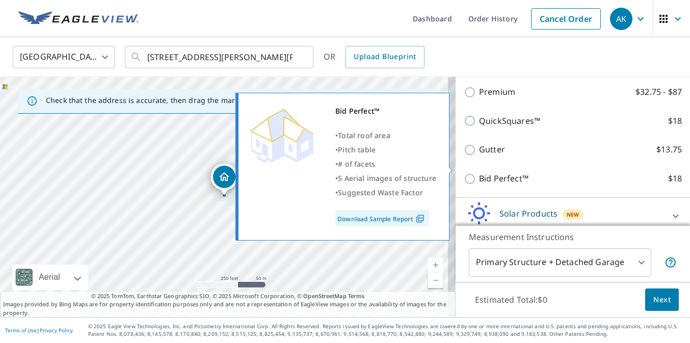 The width and height of the screenshot is (690, 343). What do you see at coordinates (56, 330) in the screenshot?
I see `a: Privacy Policy` at bounding box center [56, 330].